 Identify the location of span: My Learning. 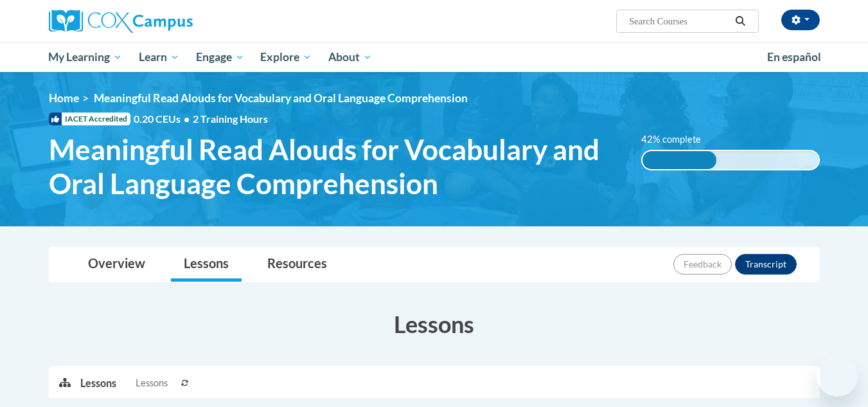
(85, 57).